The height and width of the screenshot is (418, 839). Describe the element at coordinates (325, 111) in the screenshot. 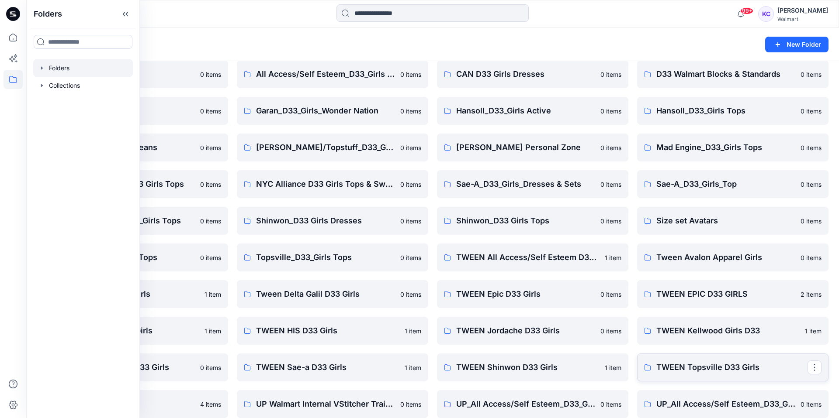

I see `p: Garan_D33_Girls_Wonder Nation` at that location.